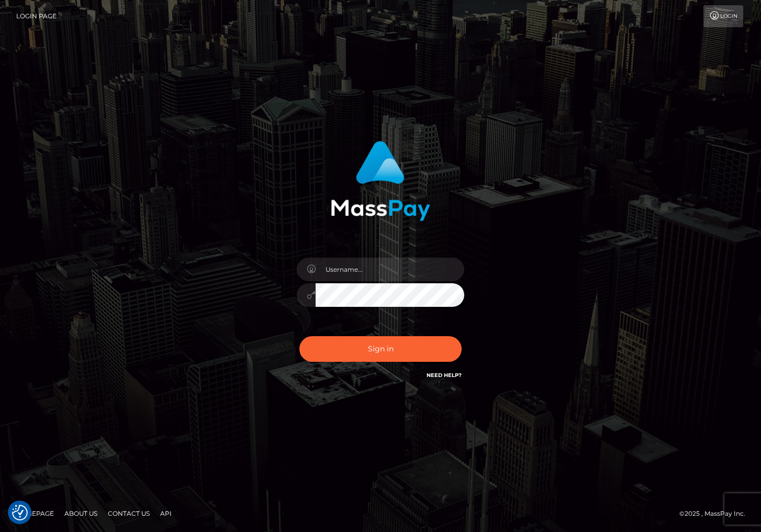  What do you see at coordinates (36, 16) in the screenshot?
I see `a: Login Page` at bounding box center [36, 16].